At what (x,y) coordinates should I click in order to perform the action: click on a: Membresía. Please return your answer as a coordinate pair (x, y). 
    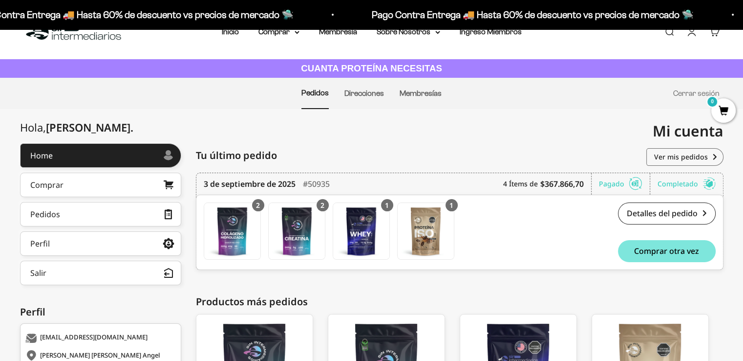
    Looking at the image, I should click on (338, 31).